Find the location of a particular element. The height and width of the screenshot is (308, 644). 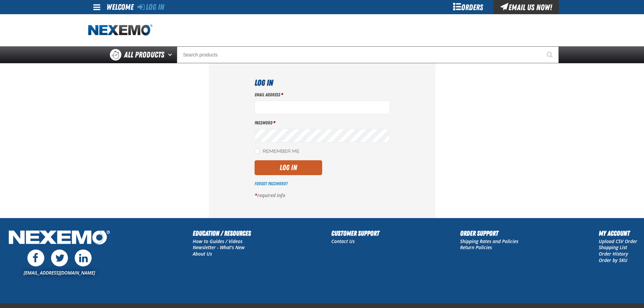

h2: My Account is located at coordinates (618, 233).